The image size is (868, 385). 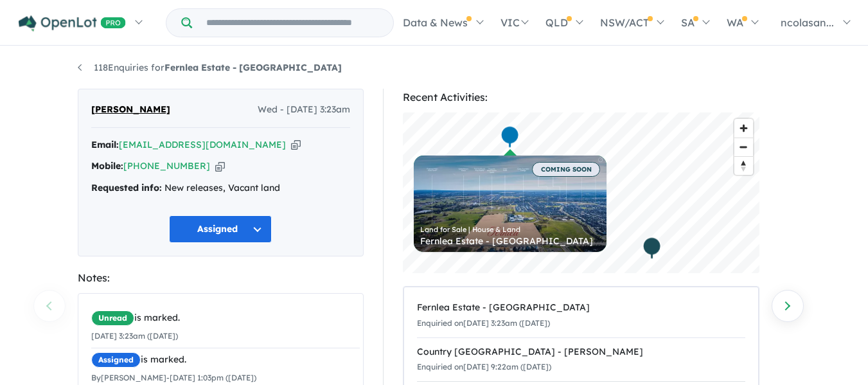 What do you see at coordinates (107, 166) in the screenshot?
I see `strong: Mobile:` at bounding box center [107, 166].